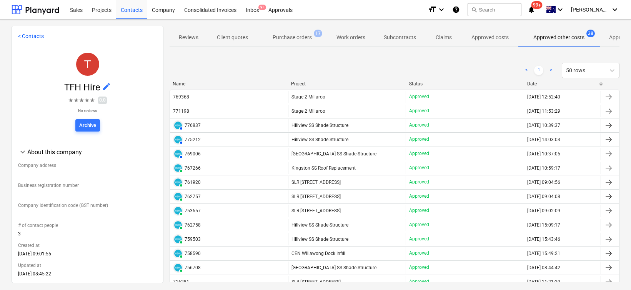  I want to click on div: Company address, so click(87, 165).